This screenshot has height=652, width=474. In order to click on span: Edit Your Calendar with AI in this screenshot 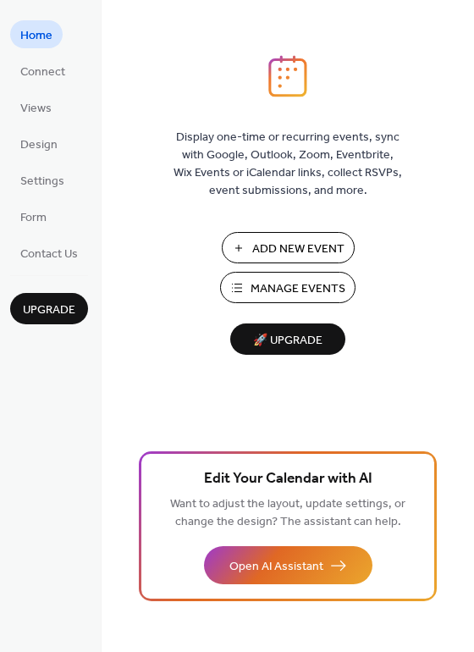, I will do `click(288, 480)`.